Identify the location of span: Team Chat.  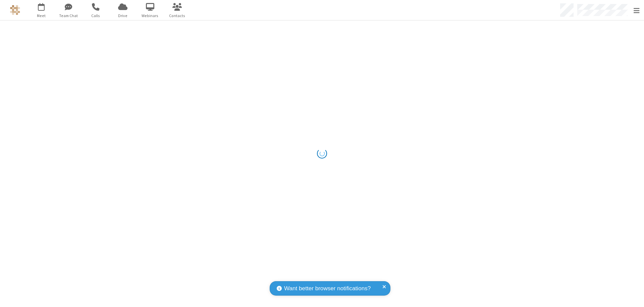
(68, 16).